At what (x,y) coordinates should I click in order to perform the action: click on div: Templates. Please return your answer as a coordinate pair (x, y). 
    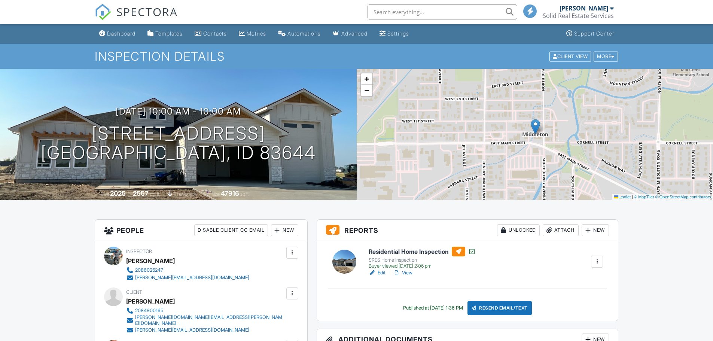
    Looking at the image, I should click on (169, 33).